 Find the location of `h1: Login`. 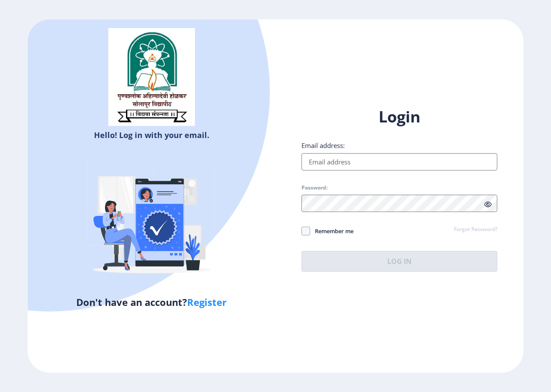

h1: Login is located at coordinates (399, 117).